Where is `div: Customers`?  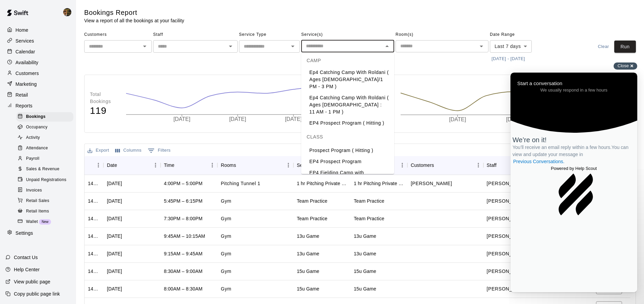
div: Customers is located at coordinates (38, 73).